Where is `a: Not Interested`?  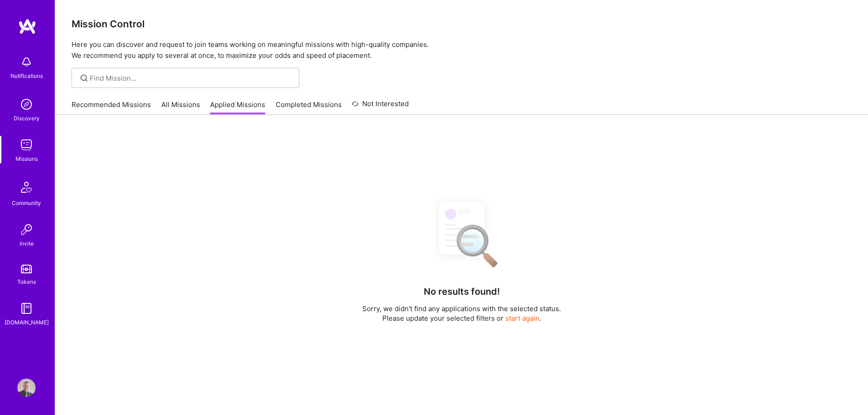
a: Not Interested is located at coordinates (380, 107).